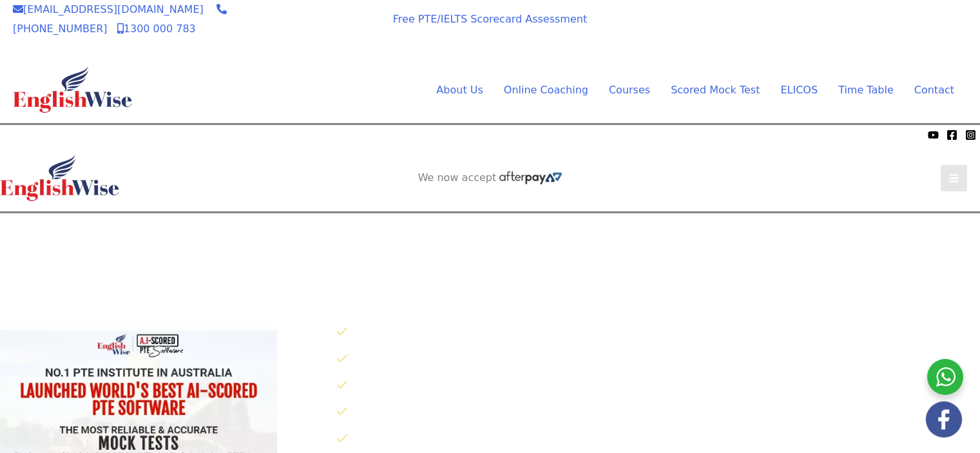  I want to click on a: Online CoachingMenu Toggle, so click(545, 90).